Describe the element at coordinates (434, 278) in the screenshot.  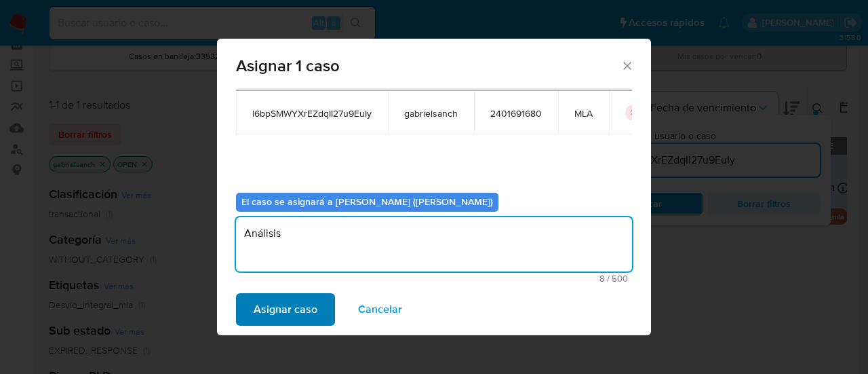
I see `span: Máximo 500 caracteres` at that location.